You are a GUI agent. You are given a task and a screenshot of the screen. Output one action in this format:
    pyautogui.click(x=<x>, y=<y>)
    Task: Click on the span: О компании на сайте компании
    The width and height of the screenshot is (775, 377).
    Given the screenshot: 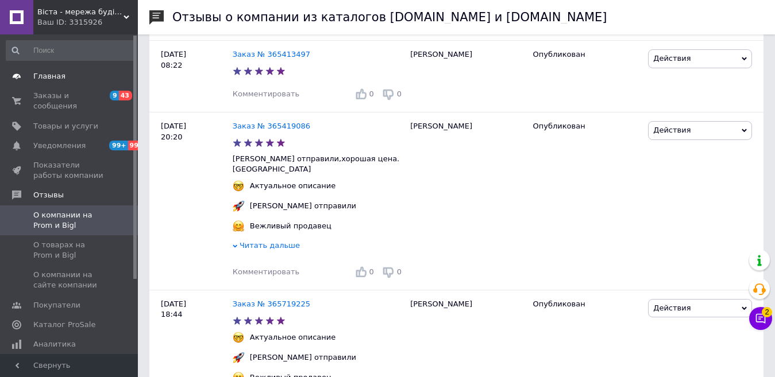 What is the action you would take?
    pyautogui.click(x=70, y=280)
    